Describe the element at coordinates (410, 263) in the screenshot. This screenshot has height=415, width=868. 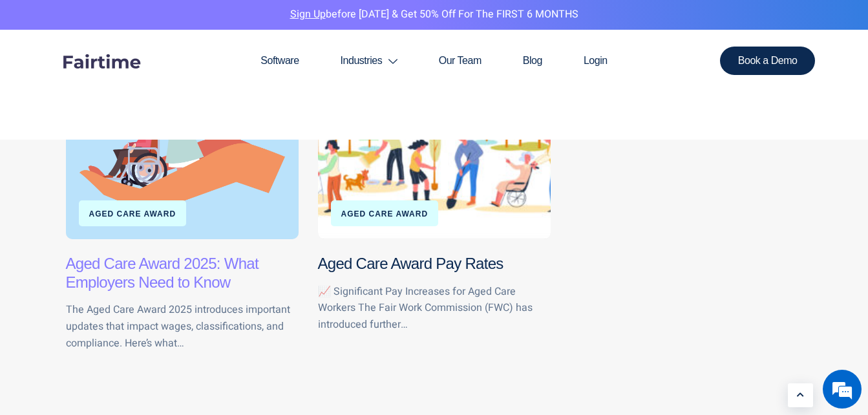
I see `a: Aged Care Award Pay Rates` at that location.